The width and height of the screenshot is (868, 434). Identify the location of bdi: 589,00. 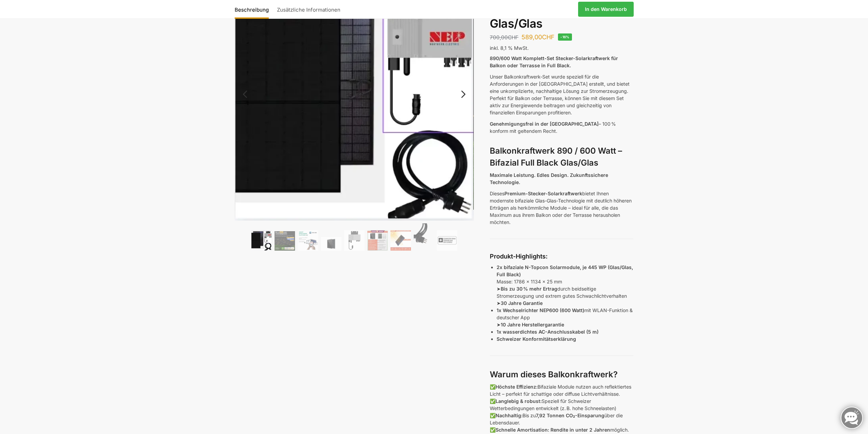
(538, 37).